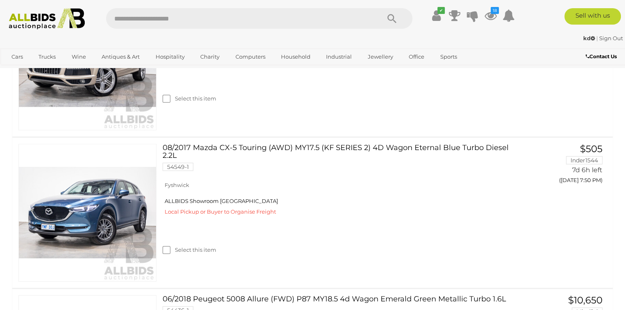 This screenshot has height=310, width=625. Describe the element at coordinates (47, 19) in the screenshot. I see `img: Allbids.com.au` at that location.